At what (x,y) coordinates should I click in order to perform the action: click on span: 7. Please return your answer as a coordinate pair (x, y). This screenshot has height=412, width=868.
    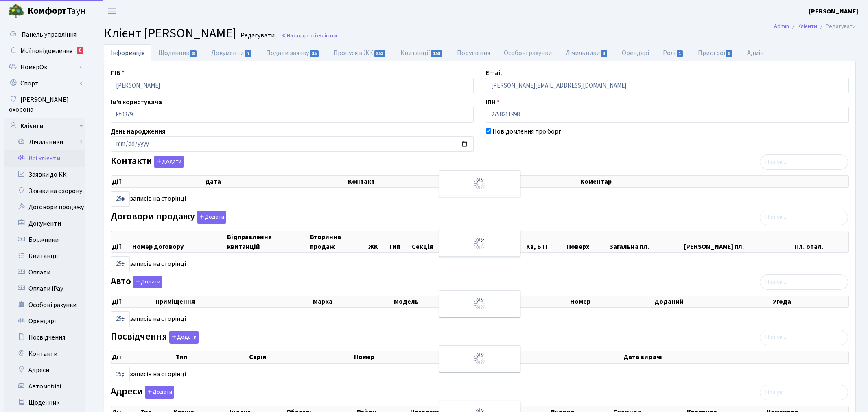
    Looking at the image, I should click on (248, 54).